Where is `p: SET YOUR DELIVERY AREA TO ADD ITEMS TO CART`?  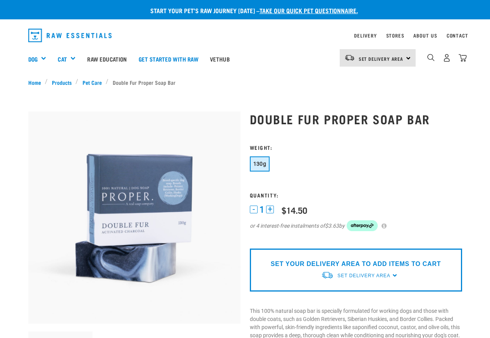
p: SET YOUR DELIVERY AREA TO ADD ITEMS TO CART is located at coordinates (355, 264).